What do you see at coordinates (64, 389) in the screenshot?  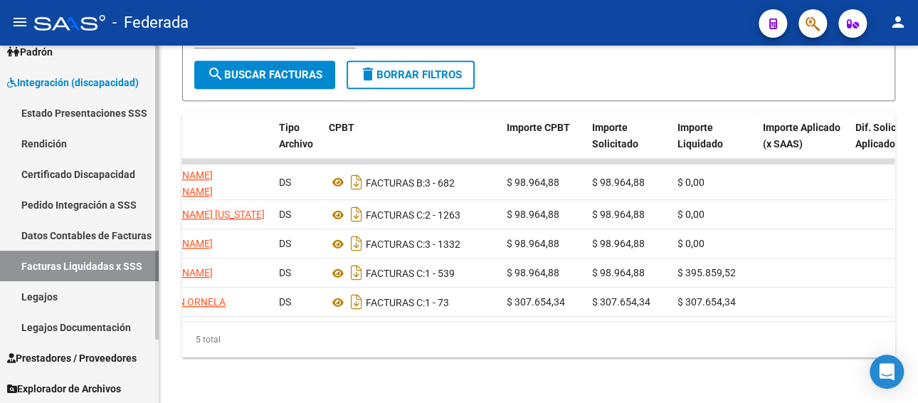 I see `span: Explorador de Archivos` at bounding box center [64, 389].